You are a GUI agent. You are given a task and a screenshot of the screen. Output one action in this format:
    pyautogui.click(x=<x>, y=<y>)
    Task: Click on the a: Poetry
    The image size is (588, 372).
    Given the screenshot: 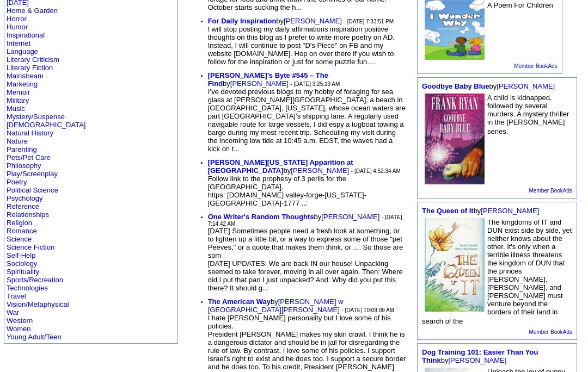 What is the action you would take?
    pyautogui.click(x=17, y=182)
    